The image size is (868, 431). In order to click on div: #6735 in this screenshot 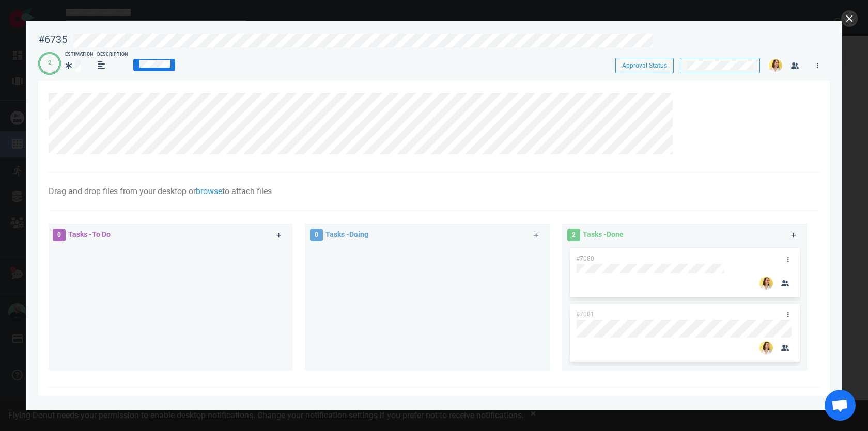, I will do `click(52, 39)`.